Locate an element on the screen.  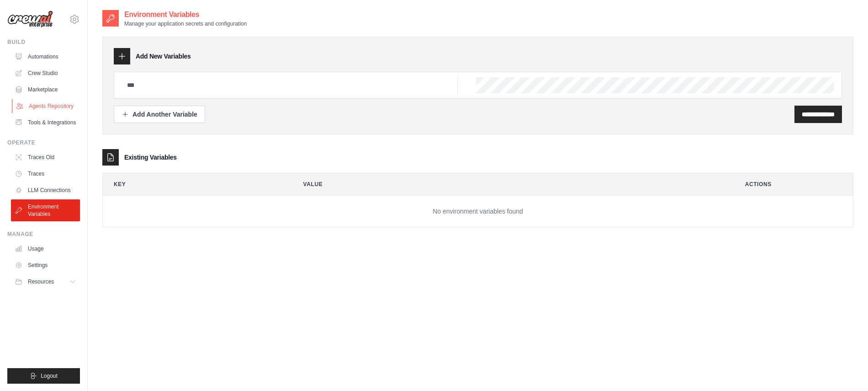
a: Usage is located at coordinates (45, 249).